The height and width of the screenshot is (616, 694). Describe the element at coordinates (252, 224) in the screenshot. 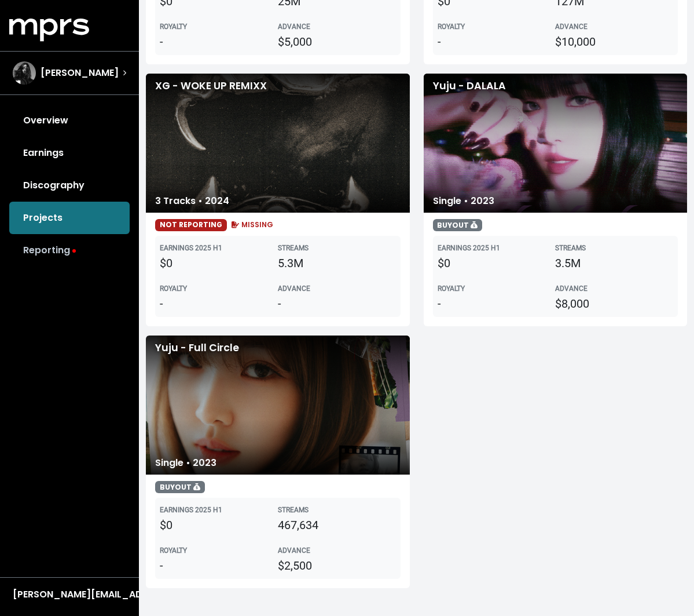

I see `span: MISSING` at that location.